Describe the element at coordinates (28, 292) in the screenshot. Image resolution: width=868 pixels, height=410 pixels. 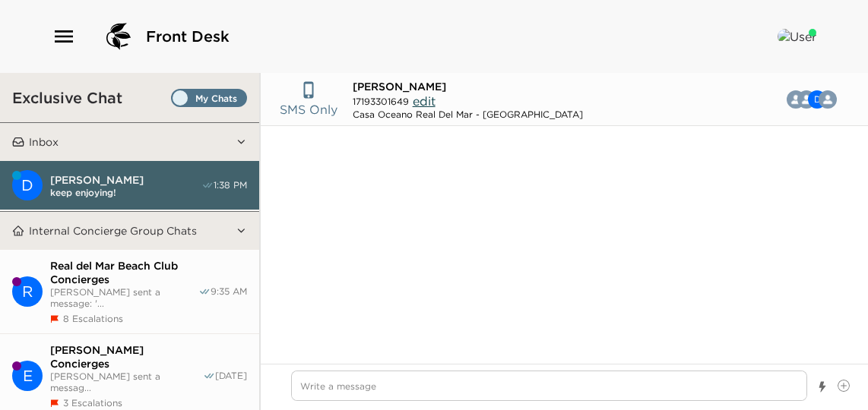
I see `div: R` at that location.